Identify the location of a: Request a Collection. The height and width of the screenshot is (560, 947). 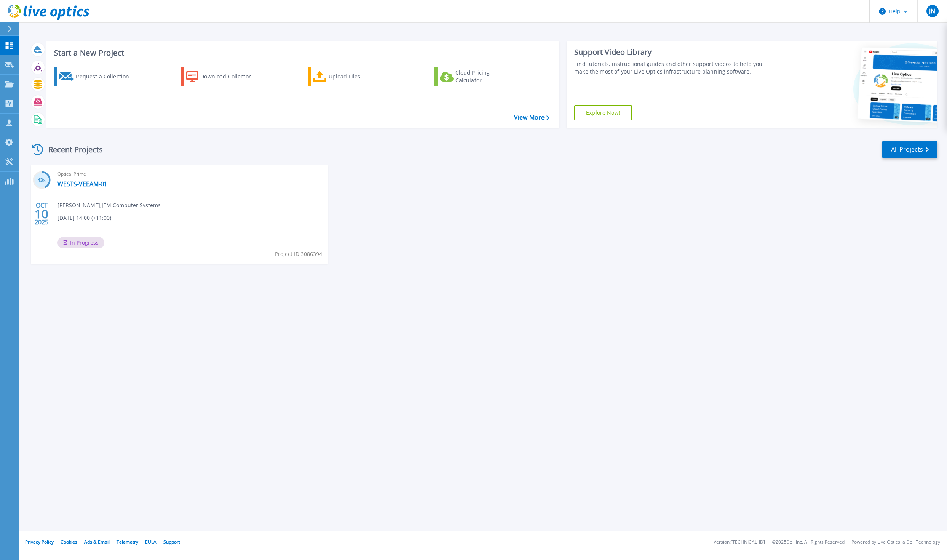
(96, 77).